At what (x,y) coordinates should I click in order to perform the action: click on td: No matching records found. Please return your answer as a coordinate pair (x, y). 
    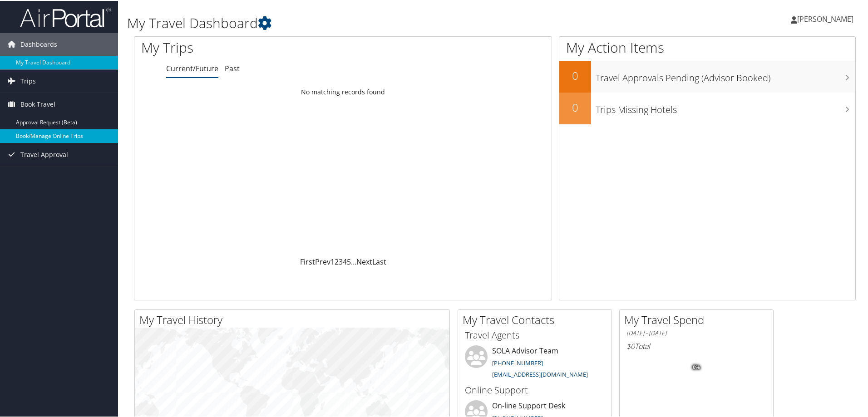
    Looking at the image, I should click on (343, 91).